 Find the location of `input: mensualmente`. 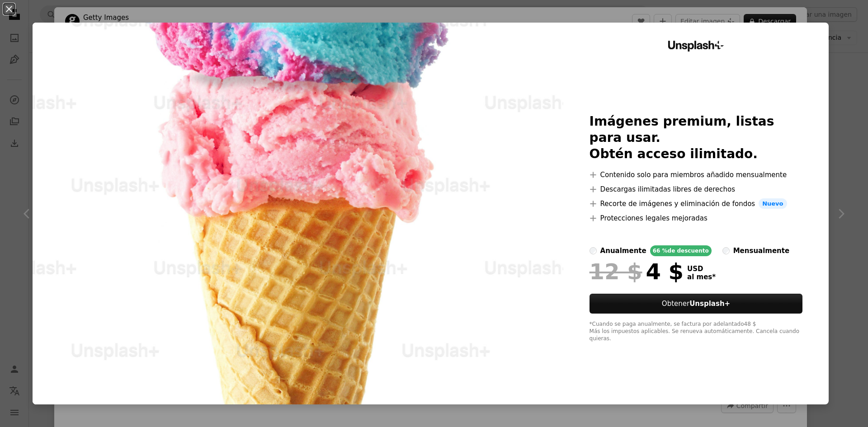

input: mensualmente is located at coordinates (726, 251).